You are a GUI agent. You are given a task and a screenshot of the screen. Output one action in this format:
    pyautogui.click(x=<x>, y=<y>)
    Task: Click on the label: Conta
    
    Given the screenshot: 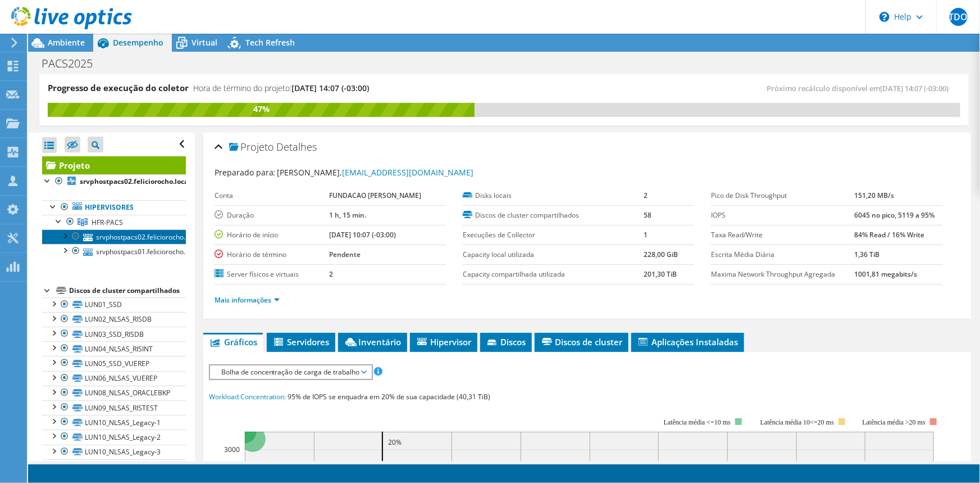 What is the action you would take?
    pyautogui.click(x=272, y=196)
    